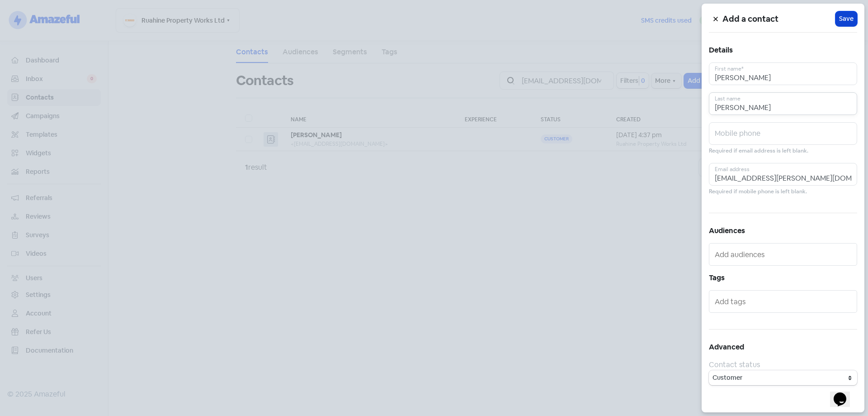 This screenshot has width=868, height=416. What do you see at coordinates (783, 174) in the screenshot?
I see `input: Email address` at bounding box center [783, 174].